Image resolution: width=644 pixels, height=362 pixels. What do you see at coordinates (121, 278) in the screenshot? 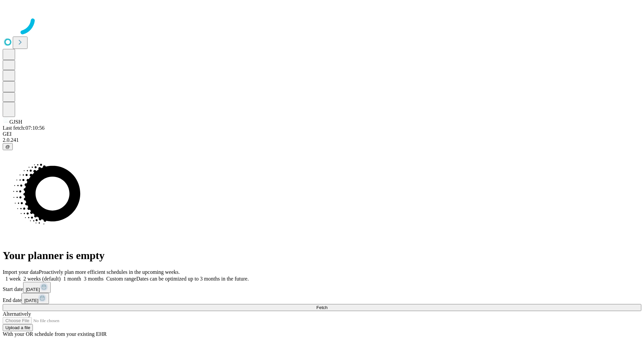
I see `span: Custom range` at bounding box center [121, 278].